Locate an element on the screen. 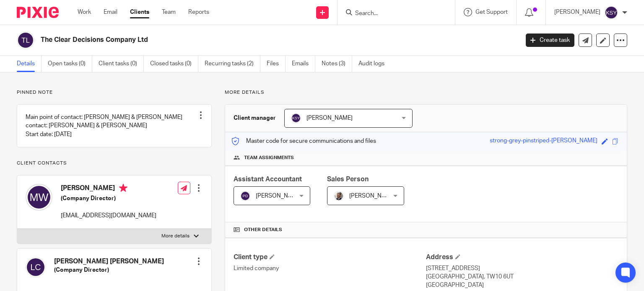 The image size is (644, 291). a: Details is located at coordinates (29, 64).